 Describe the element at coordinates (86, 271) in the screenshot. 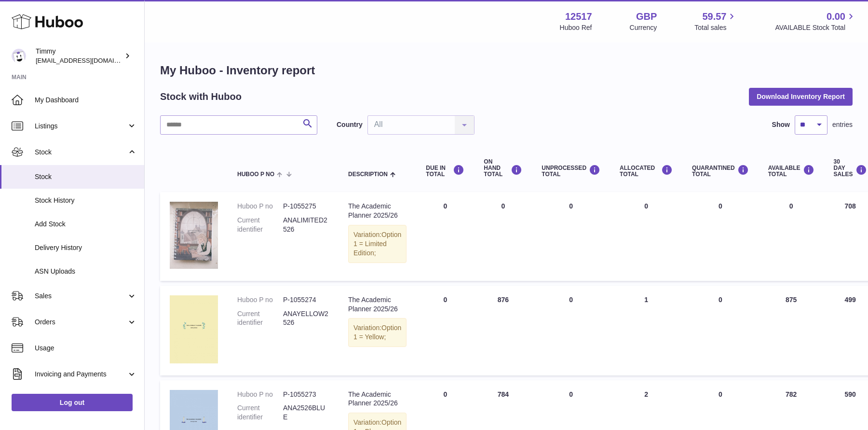

I see `span: ASN Uploads` at that location.